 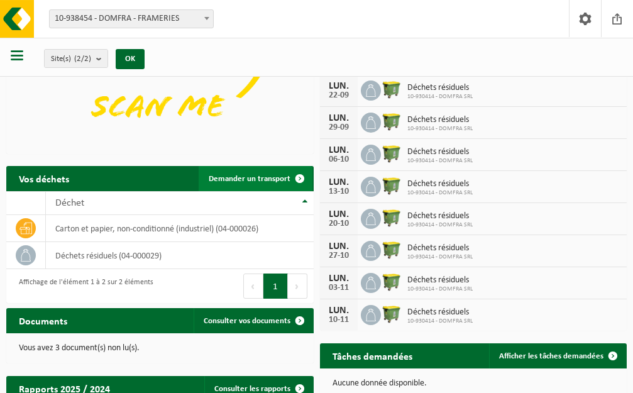 I want to click on button: 1, so click(x=275, y=286).